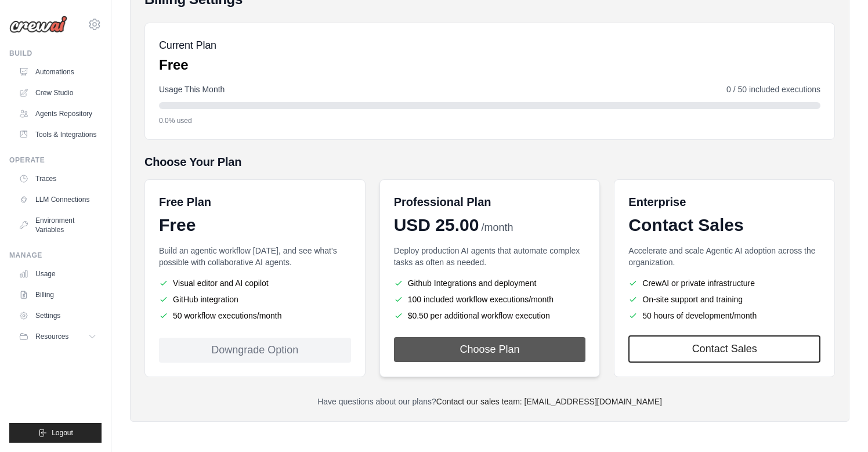 Image resolution: width=868 pixels, height=452 pixels. Describe the element at coordinates (490, 162) in the screenshot. I see `h5: Choose Your Plan` at that location.